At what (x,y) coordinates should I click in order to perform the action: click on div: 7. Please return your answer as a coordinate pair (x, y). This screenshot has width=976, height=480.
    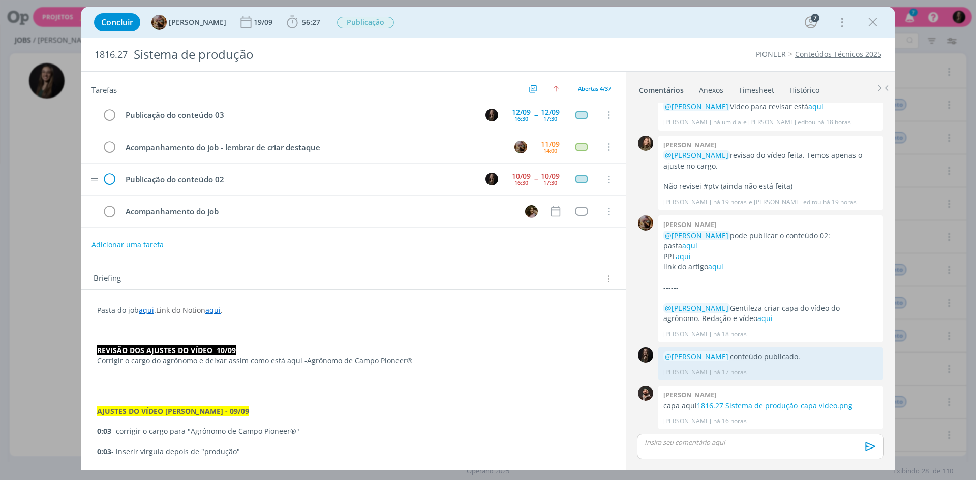
    Looking at the image, I should click on (815, 18).